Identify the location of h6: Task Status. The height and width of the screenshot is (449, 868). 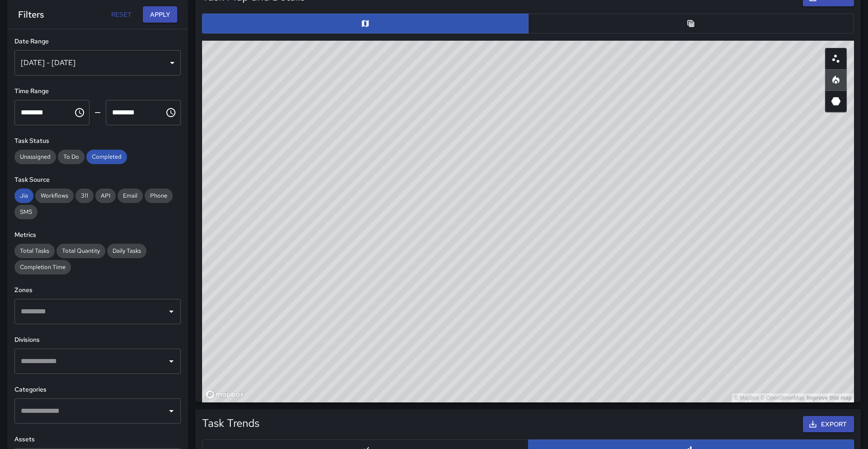
(97, 141).